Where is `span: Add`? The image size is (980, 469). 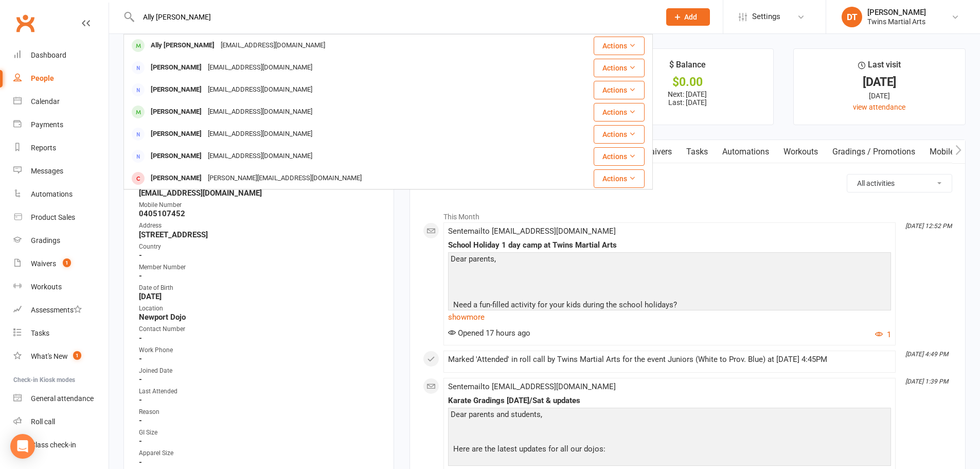 span: Add is located at coordinates (690, 17).